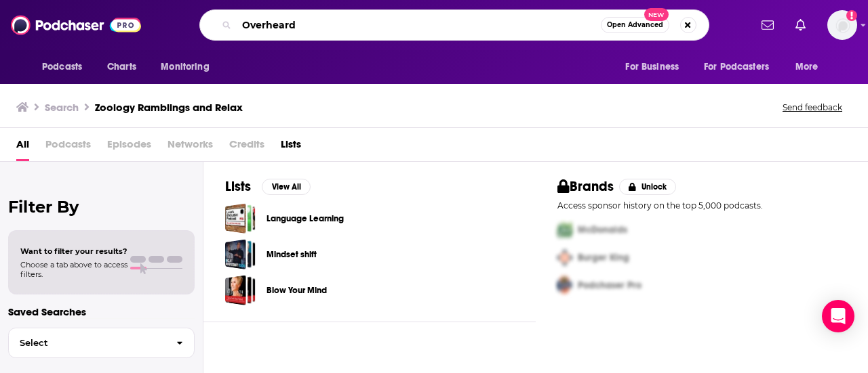 The width and height of the screenshot is (868, 373). Describe the element at coordinates (602, 230) in the screenshot. I see `span: McDonalds` at that location.